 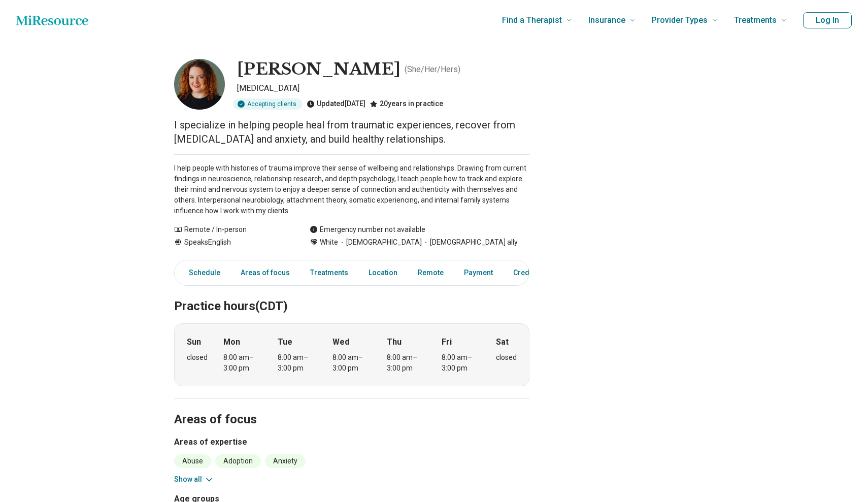 I want to click on div: Emergency number not available, so click(x=367, y=229).